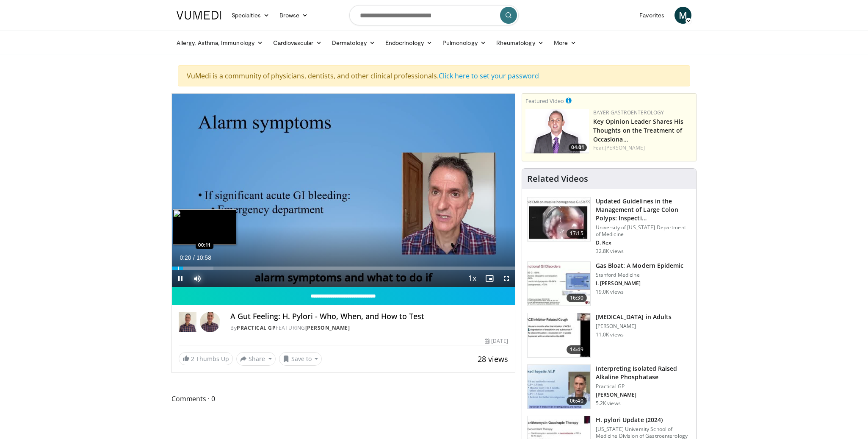 Image resolution: width=868 pixels, height=439 pixels. Describe the element at coordinates (464, 43) in the screenshot. I see `a: Pulmonology` at that location.